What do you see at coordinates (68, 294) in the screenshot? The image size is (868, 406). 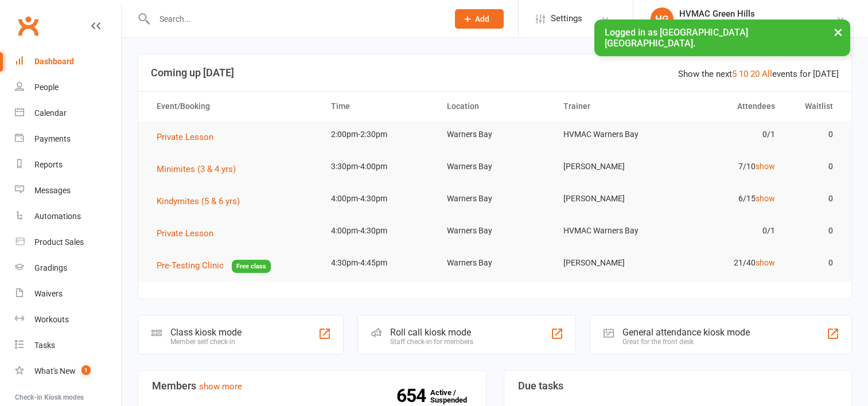 I see `a: Waivers` at bounding box center [68, 294].